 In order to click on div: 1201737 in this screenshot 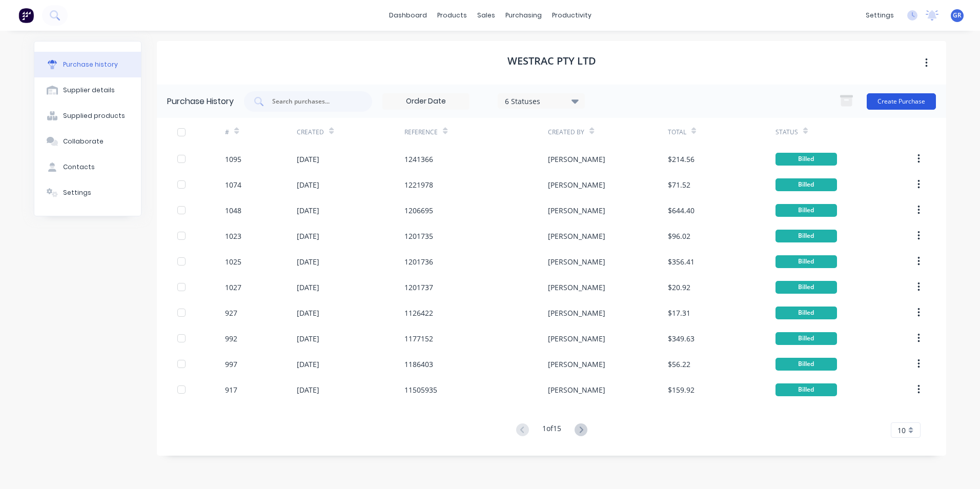, I will do `click(418, 287)`.